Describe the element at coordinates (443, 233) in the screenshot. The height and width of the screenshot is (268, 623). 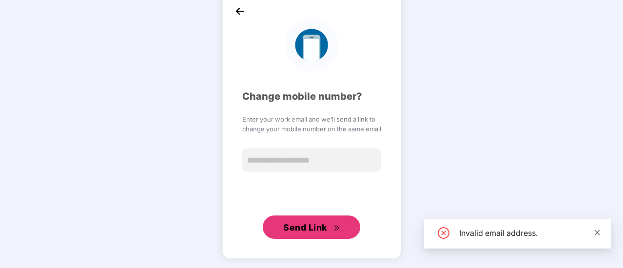
I see `span: close-circle` at that location.